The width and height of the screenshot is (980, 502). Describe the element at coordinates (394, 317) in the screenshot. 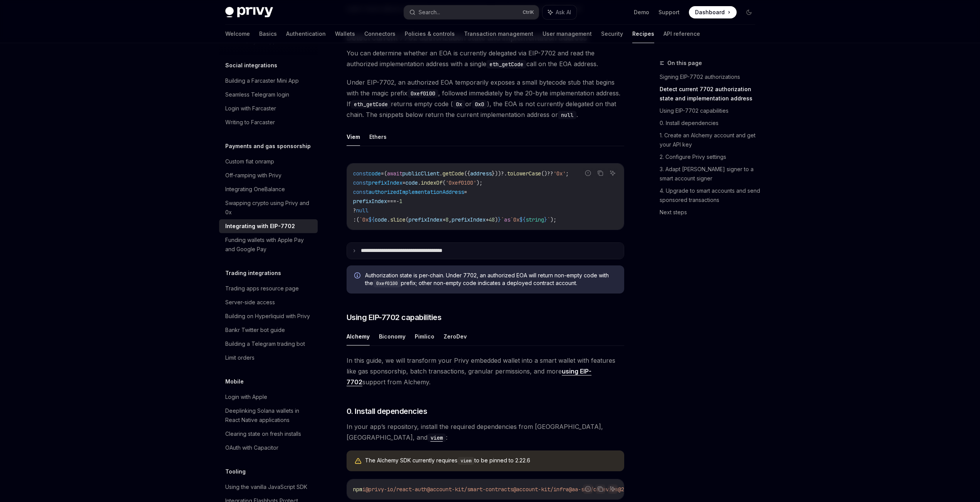

I see `span: Using EIP-7702 capabilities` at that location.